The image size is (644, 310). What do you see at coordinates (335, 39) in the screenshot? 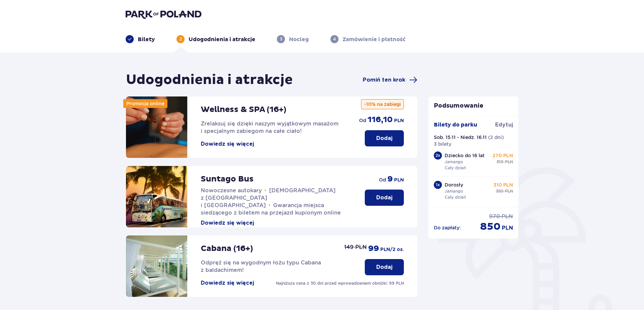
I see `p: 4` at bounding box center [335, 39].